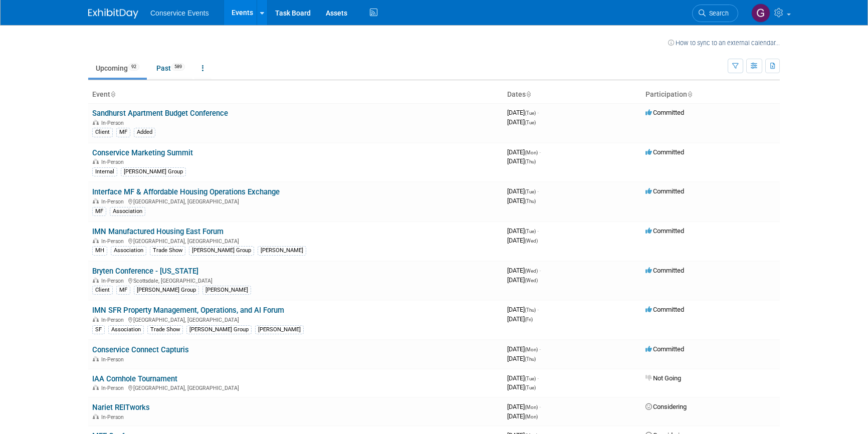 Image resolution: width=868 pixels, height=434 pixels. Describe the element at coordinates (105, 172) in the screenshot. I see `div: Internal` at that location.